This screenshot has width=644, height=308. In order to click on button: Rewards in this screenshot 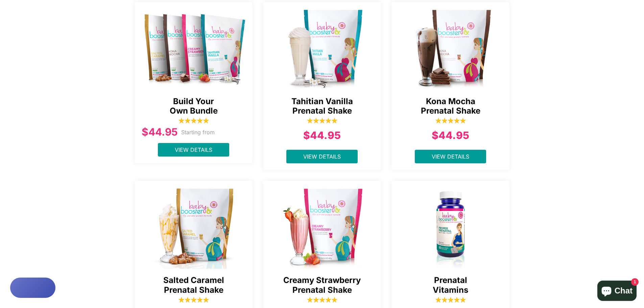, I will do `click(33, 288)`.